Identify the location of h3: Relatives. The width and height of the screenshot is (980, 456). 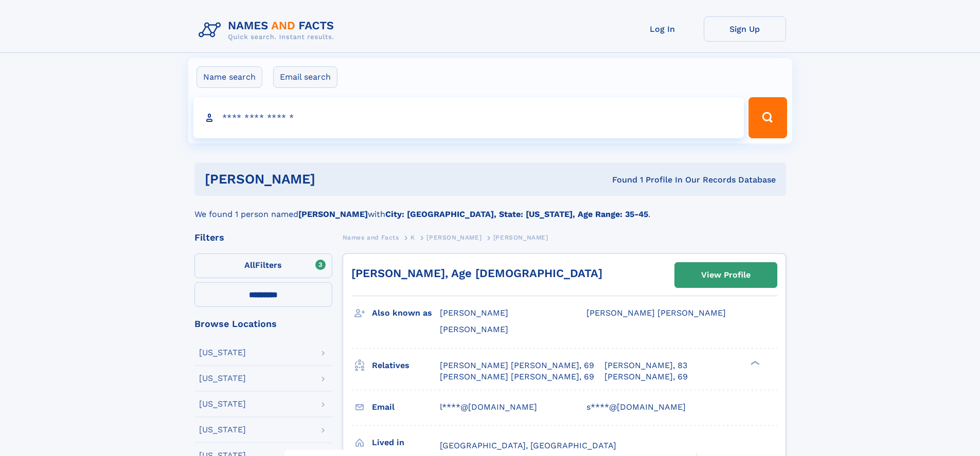
(406, 366).